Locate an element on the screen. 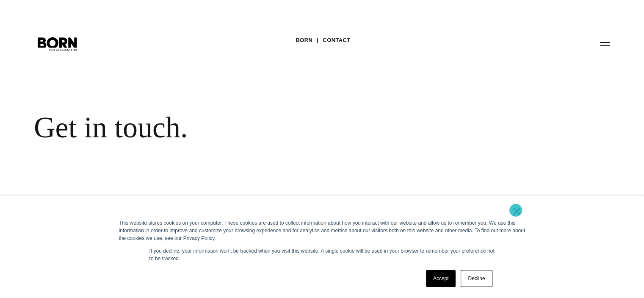  a: Contact is located at coordinates (336, 41).